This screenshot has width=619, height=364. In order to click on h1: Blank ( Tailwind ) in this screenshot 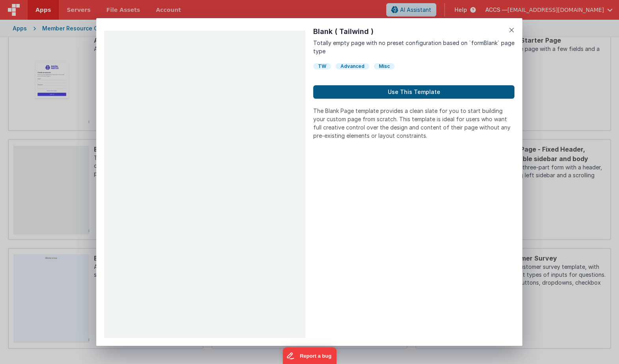, I will do `click(414, 32)`.